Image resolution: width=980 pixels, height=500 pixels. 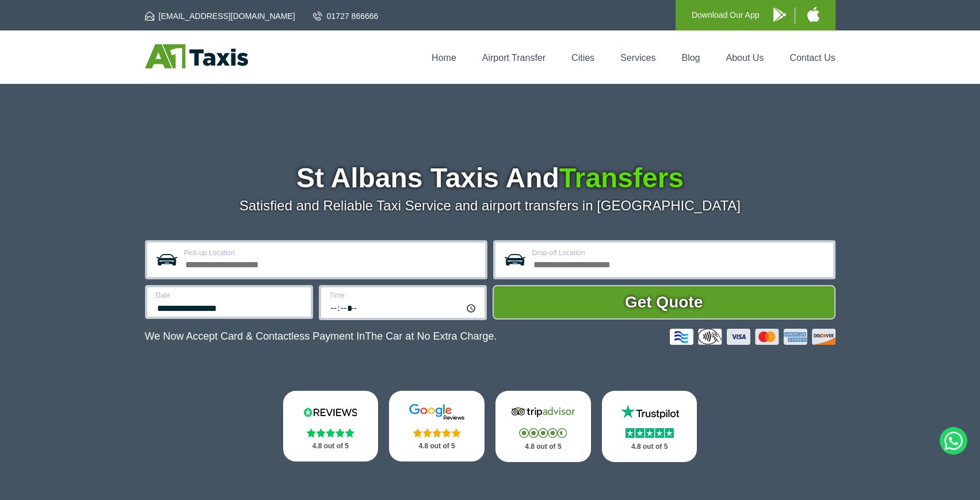 I want to click on label: Drop-off Location, so click(x=680, y=253).